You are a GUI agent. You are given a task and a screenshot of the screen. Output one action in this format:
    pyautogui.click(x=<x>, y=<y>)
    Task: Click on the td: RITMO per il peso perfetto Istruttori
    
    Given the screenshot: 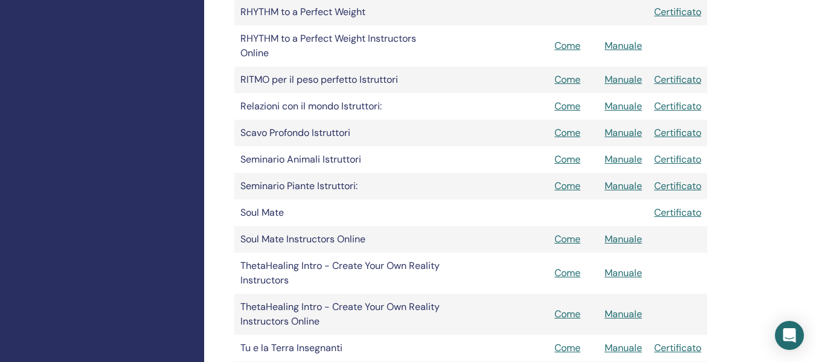 What is the action you would take?
    pyautogui.click(x=343, y=80)
    